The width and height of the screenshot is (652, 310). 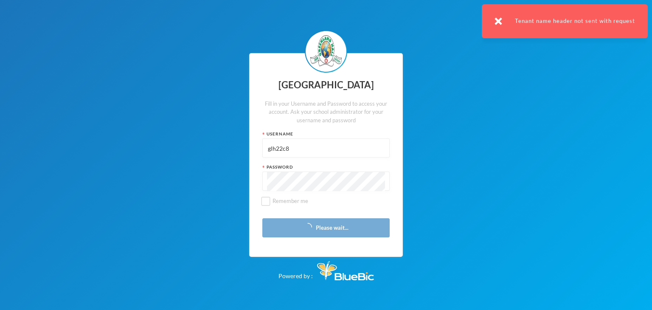 What do you see at coordinates (290, 201) in the screenshot?
I see `span: Remember me` at bounding box center [290, 201].